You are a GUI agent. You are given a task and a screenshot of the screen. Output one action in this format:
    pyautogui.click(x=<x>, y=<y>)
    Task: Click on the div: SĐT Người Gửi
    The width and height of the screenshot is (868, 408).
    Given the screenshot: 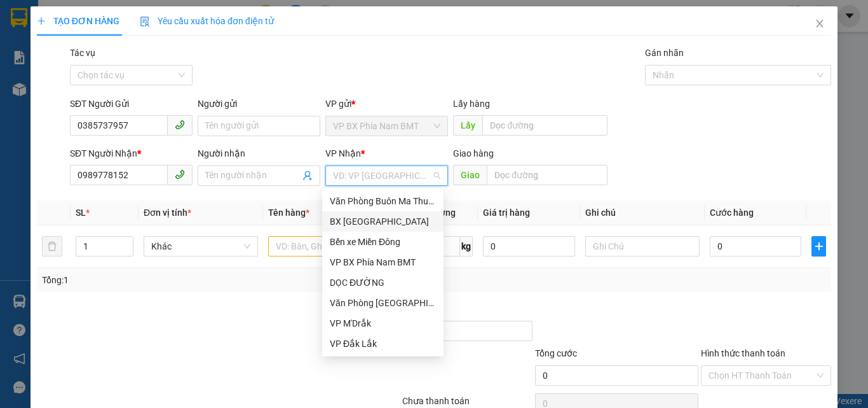 What is the action you would take?
    pyautogui.click(x=131, y=103)
    